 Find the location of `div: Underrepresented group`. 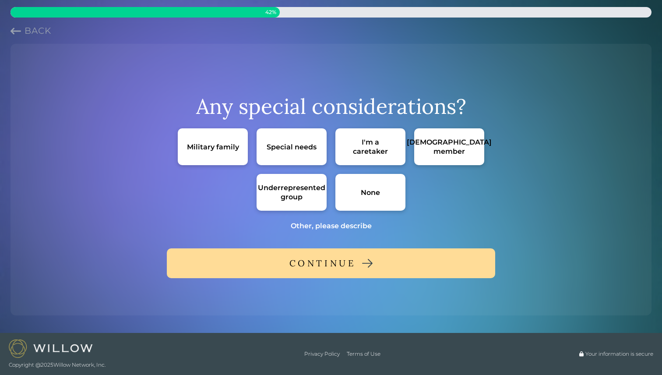

div: Underrepresented group is located at coordinates (292, 192).